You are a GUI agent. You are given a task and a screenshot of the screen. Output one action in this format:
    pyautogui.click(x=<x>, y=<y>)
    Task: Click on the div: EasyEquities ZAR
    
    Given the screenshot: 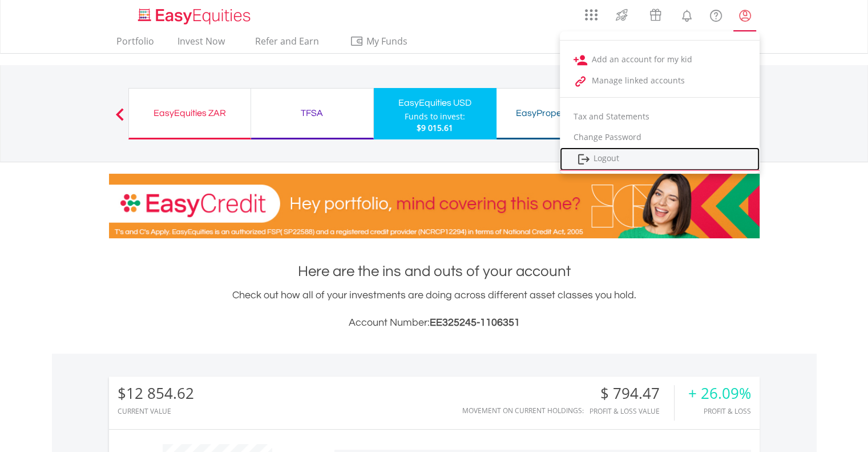 What is the action you would take?
    pyautogui.click(x=190, y=113)
    